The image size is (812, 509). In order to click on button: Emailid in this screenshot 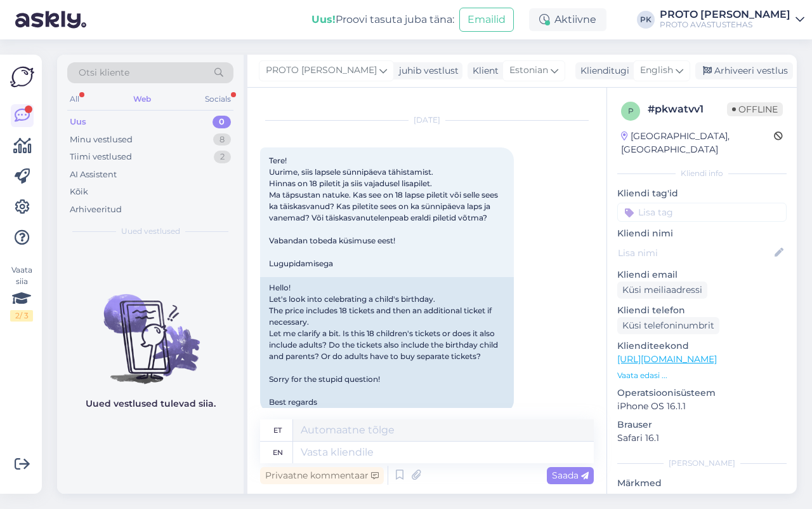, I will do `click(486, 19)`.